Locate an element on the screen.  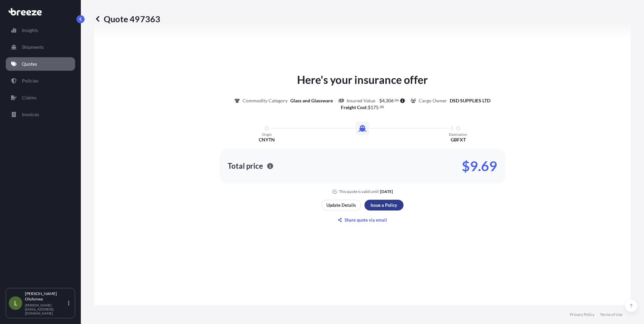
p: CNYTN is located at coordinates (267, 140).